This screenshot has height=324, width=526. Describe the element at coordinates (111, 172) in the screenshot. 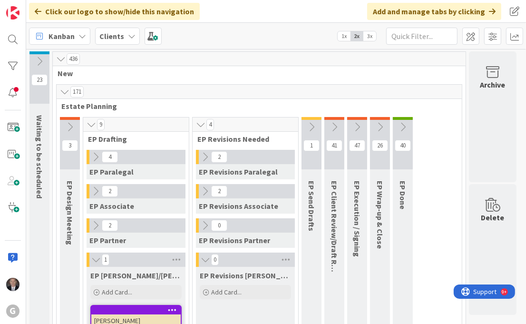

I see `span: EP Paralegal` at that location.